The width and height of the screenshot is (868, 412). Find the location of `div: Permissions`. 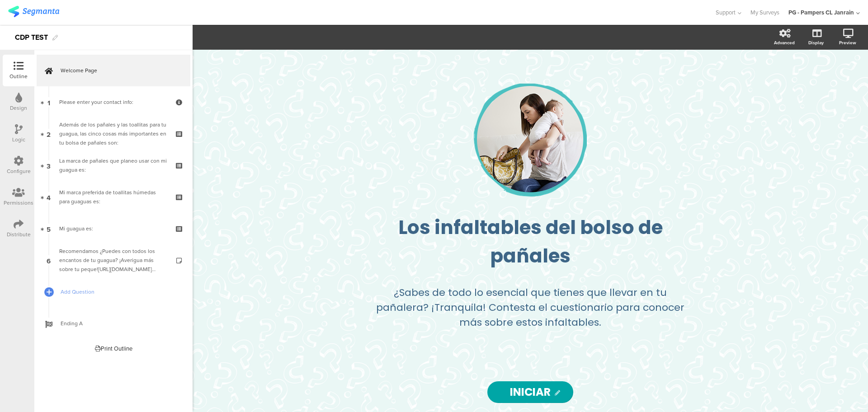

div: Permissions is located at coordinates (19, 203).